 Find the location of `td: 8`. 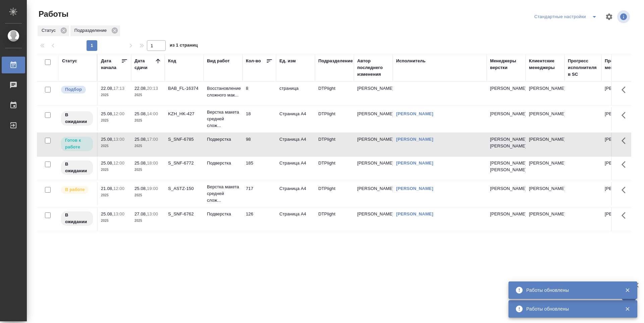

td: 8 is located at coordinates (259, 94).